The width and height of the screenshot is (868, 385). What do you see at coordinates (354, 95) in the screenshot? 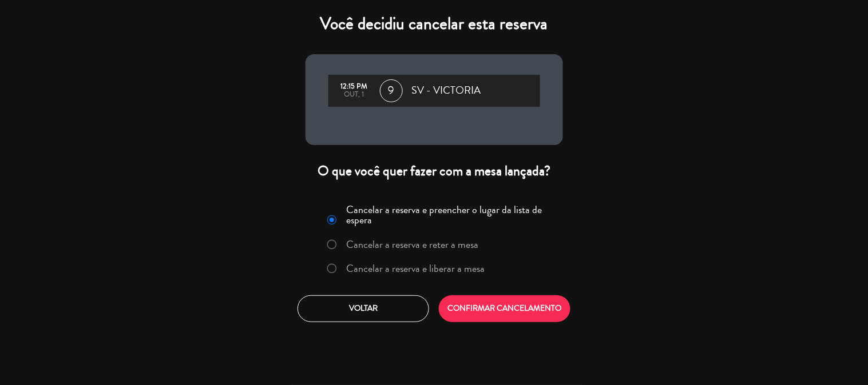
I see `div: out, 1` at bounding box center [354, 95].